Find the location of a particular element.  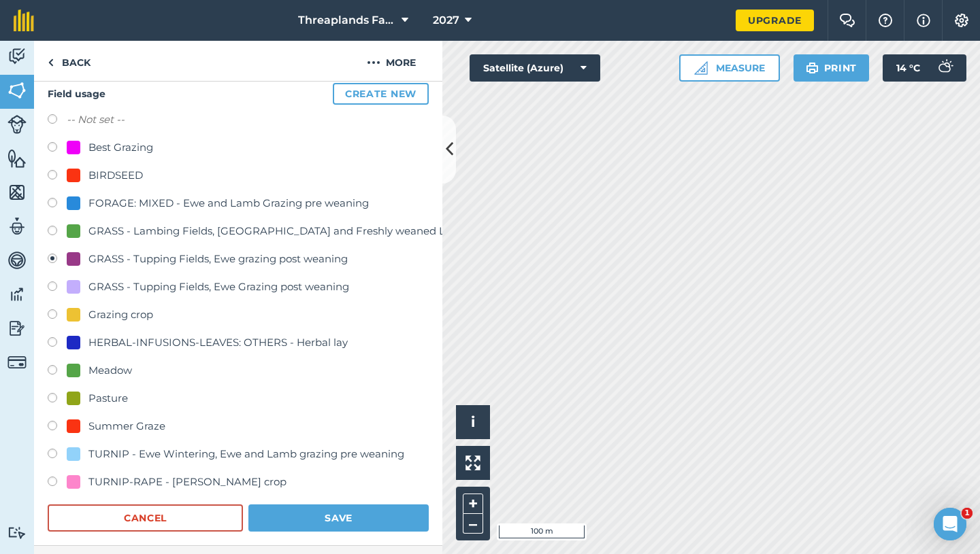

button: Satellite (Azure) is located at coordinates (535, 68).